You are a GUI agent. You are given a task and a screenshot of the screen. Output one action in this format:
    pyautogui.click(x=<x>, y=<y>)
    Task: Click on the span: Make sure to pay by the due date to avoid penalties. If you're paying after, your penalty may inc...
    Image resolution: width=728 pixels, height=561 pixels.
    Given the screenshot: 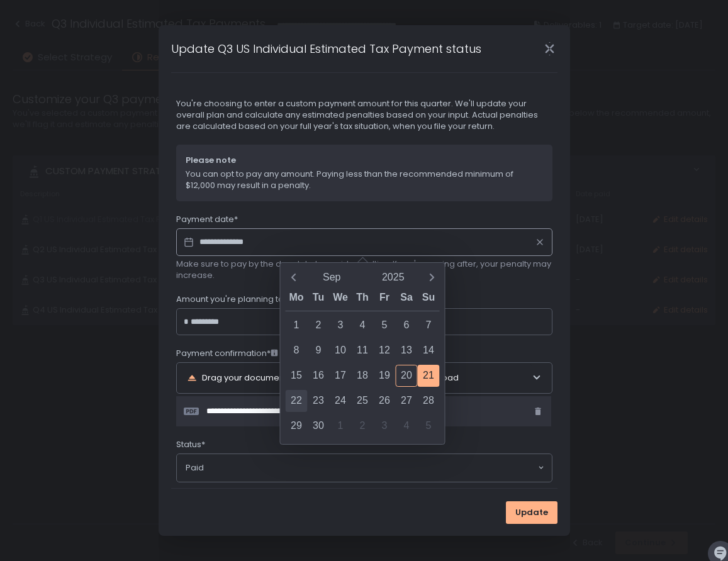 What is the action you would take?
    pyautogui.click(x=364, y=270)
    